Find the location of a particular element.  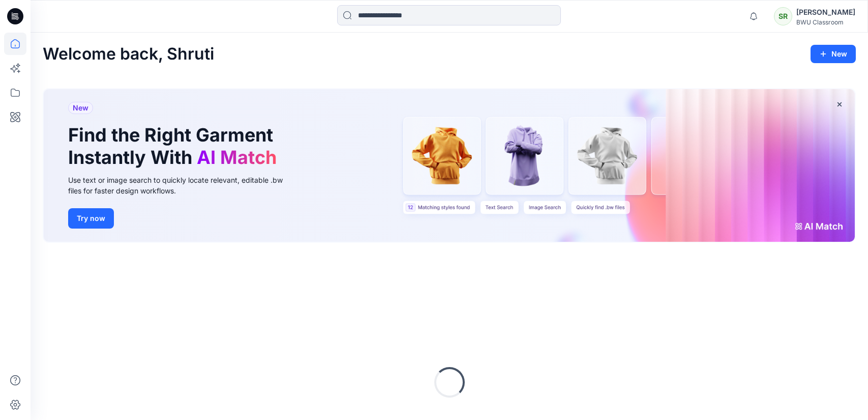

span: AI Match is located at coordinates (236, 157).